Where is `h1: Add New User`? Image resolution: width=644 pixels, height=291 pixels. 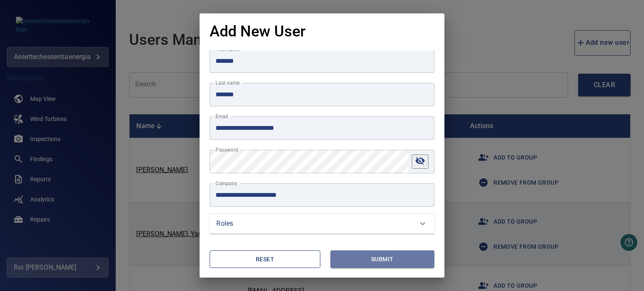
h1: Add New User is located at coordinates (258, 32).